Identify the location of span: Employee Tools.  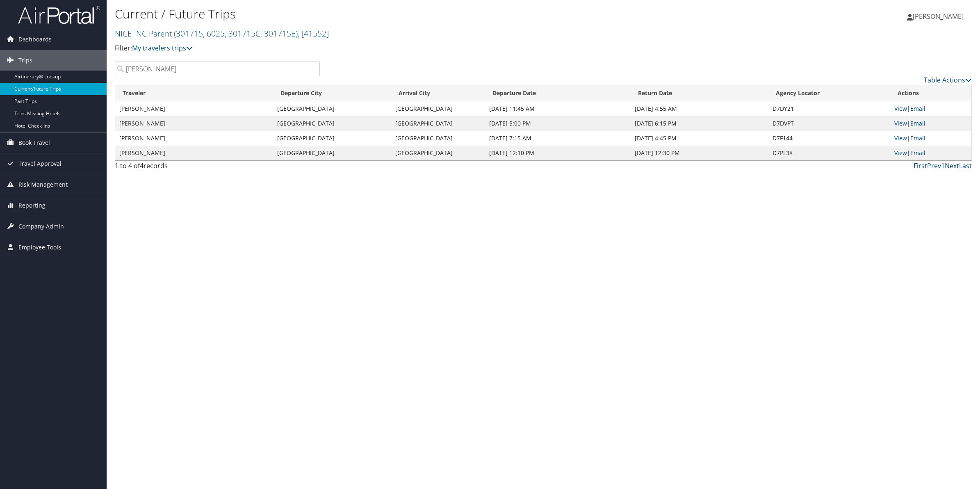
(40, 248).